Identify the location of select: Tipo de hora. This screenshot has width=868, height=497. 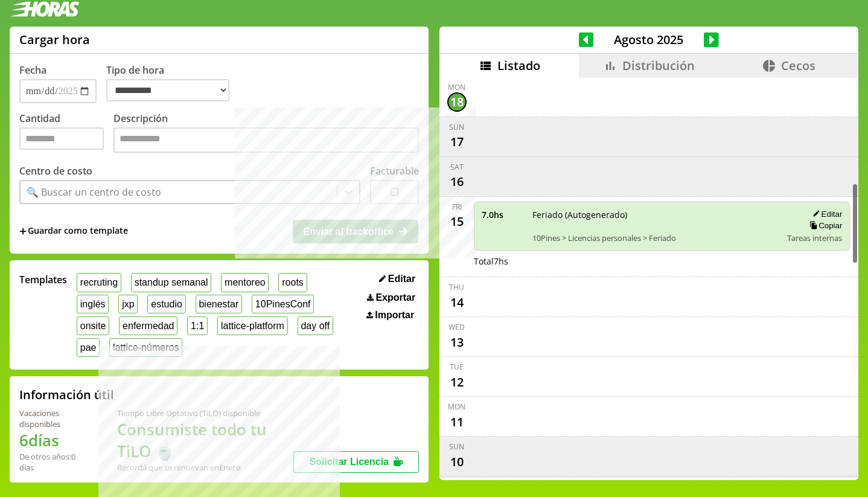
(168, 90).